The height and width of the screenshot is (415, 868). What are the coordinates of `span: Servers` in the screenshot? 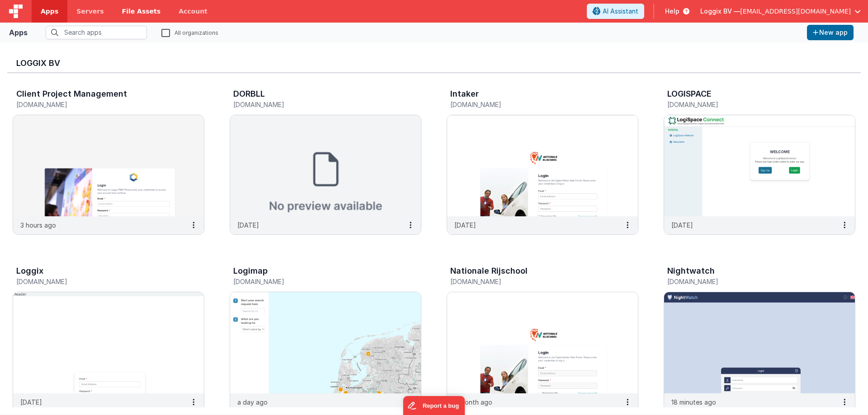 It's located at (90, 11).